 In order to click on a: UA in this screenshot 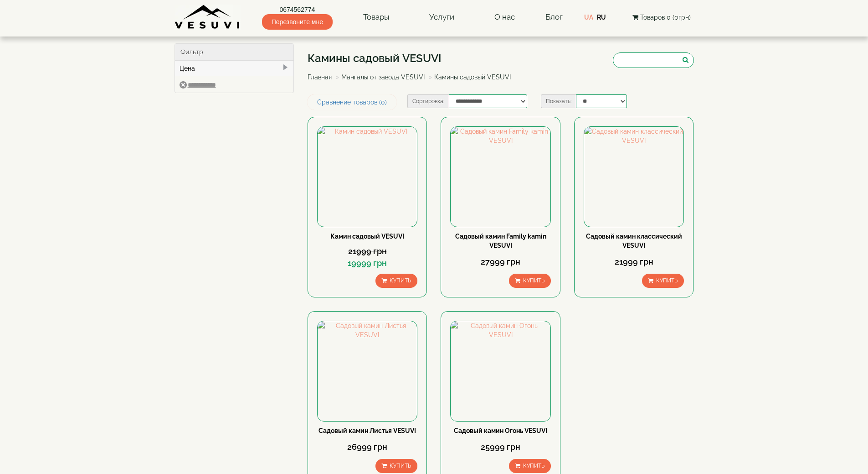, I will do `click(589, 17)`.